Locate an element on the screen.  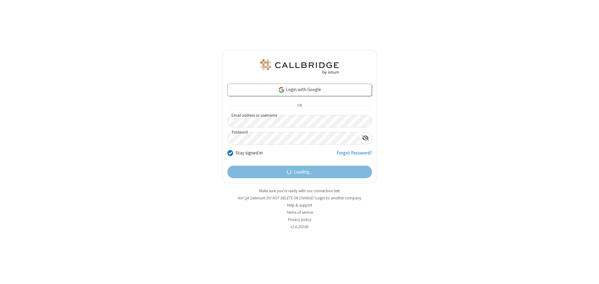
span: OR is located at coordinates (299, 106).